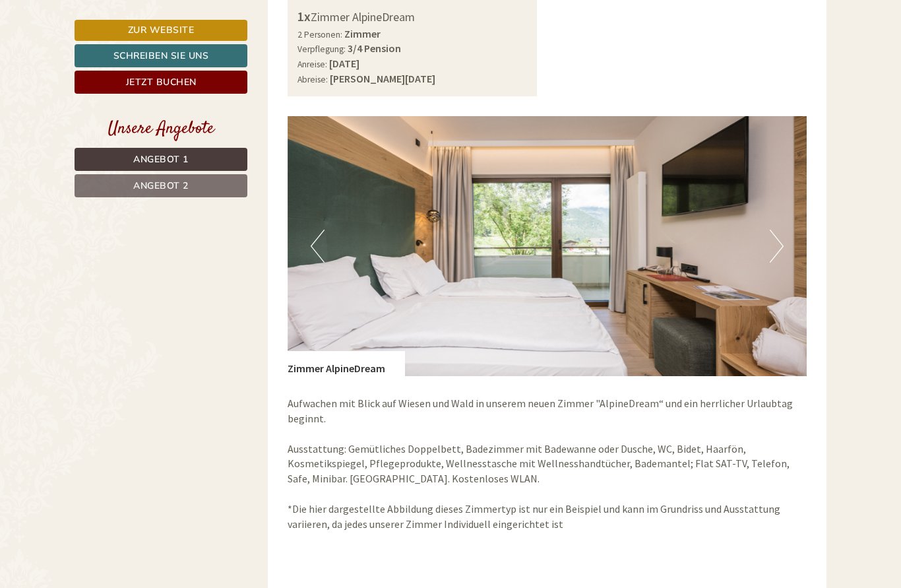  Describe the element at coordinates (374, 48) in the screenshot. I see `b: 3/4 Pension` at that location.